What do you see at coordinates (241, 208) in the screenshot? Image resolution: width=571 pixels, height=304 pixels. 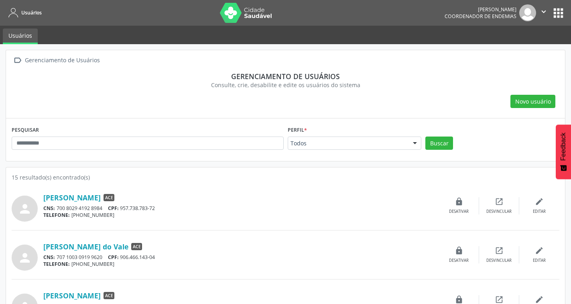 I see `div: 700 8029 4192 8984 957.738.783-72` at bounding box center [241, 208].